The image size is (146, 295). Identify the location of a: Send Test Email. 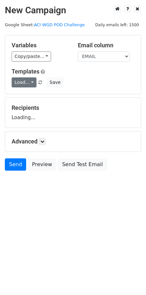
(82, 164).